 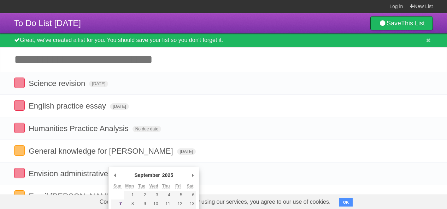 What do you see at coordinates (346, 203) in the screenshot?
I see `button: OK` at bounding box center [346, 203].